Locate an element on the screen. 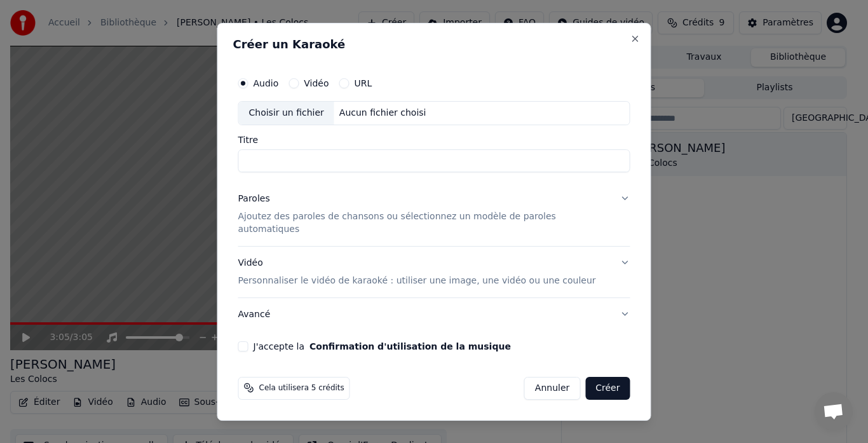 Image resolution: width=868 pixels, height=443 pixels. span: Cela utilisera 5 crédits is located at coordinates (302, 388).